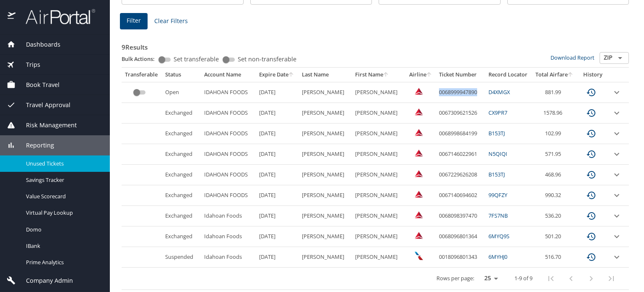 Image resolution: width=644 pixels, height=292 pixels. What do you see at coordinates (421, 74) in the screenshot?
I see `th: Airline` at bounding box center [421, 74].